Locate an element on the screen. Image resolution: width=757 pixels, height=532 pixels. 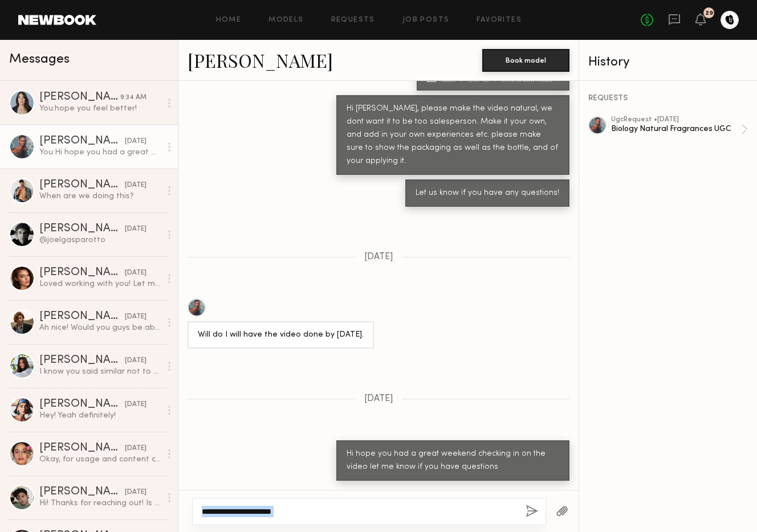
div: Loved working with you! Let me know if you need more content in the future 🙌🏻 is located at coordinates (100, 283).